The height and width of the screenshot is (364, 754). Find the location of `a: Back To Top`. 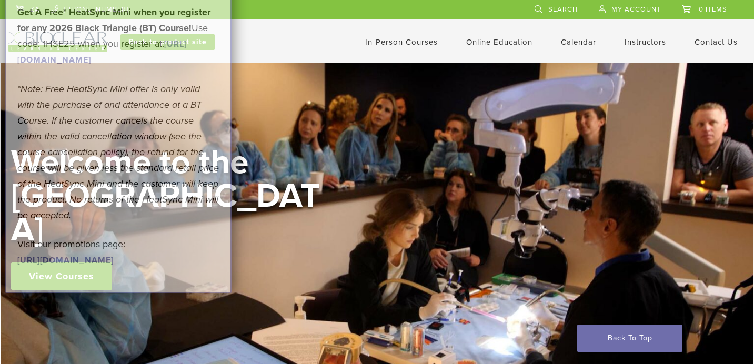

a: Back To Top is located at coordinates (630, 339).